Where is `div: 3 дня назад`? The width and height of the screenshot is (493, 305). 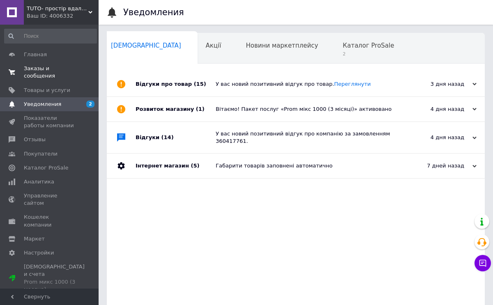
div: 3 дня назад is located at coordinates (436, 84).